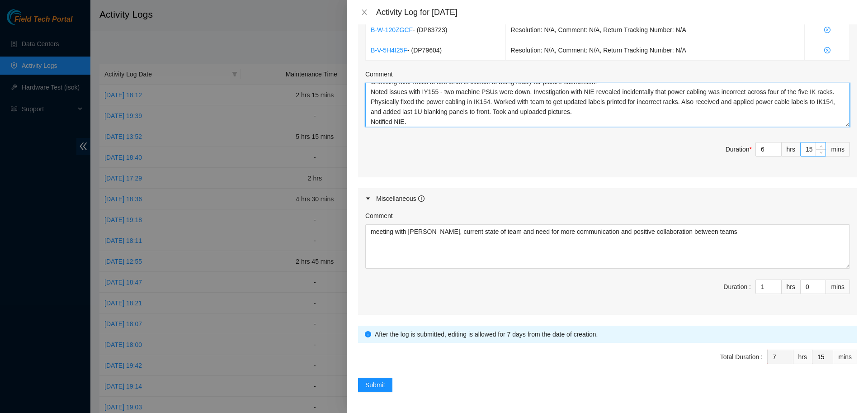 The width and height of the screenshot is (868, 413). What do you see at coordinates (821, 153) in the screenshot?
I see `span: down` at bounding box center [821, 153].